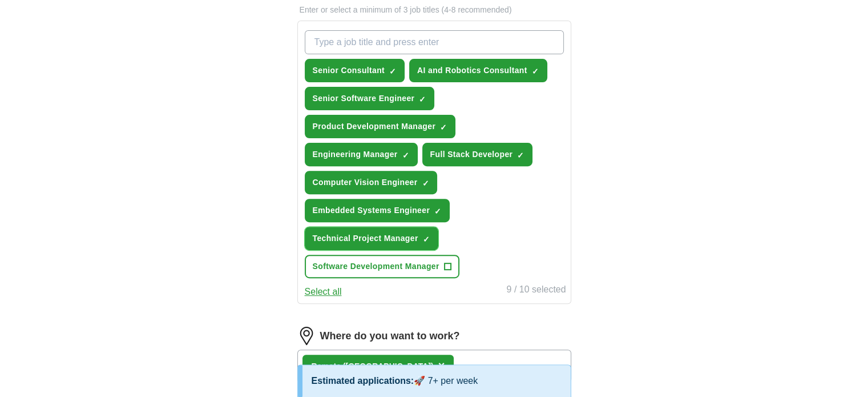 The image size is (868, 397). Describe the element at coordinates (349, 71) in the screenshot. I see `span: Senior Consultant` at that location.